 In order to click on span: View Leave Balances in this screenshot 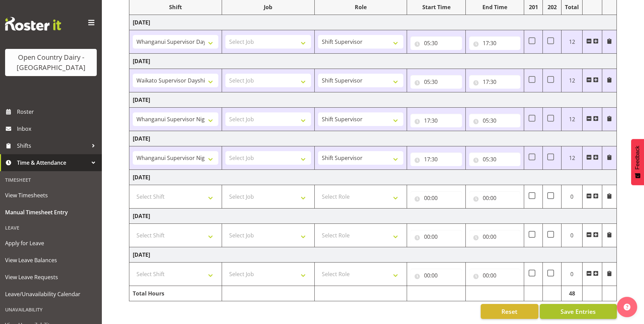, I will do `click(51, 260)`.